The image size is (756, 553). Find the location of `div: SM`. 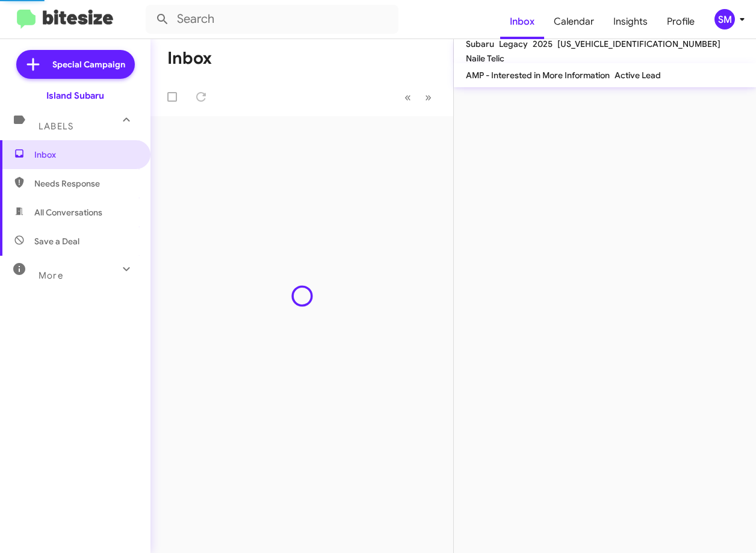

div: SM is located at coordinates (725, 19).